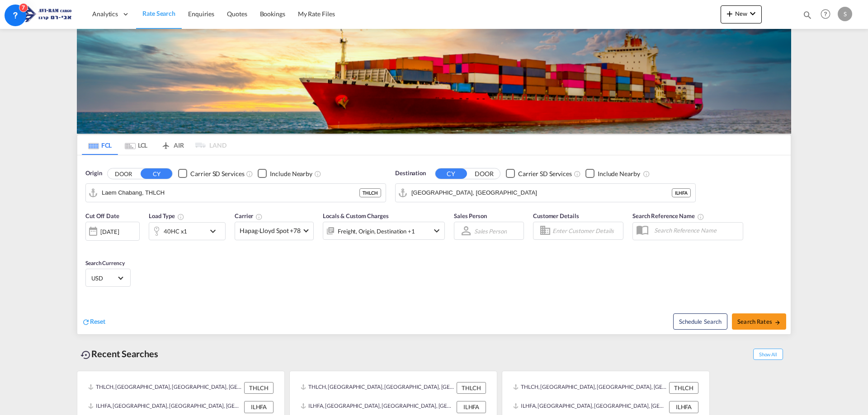  Describe the element at coordinates (259, 217) in the screenshot. I see `md-icon: The selected Trucker/Carrierwill be displayed in the rate results If the rates are from another f...` at that location.